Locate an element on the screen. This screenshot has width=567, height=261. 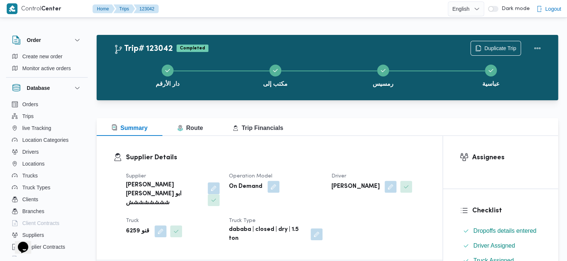
span: دار الأرقم is located at coordinates (167, 84).